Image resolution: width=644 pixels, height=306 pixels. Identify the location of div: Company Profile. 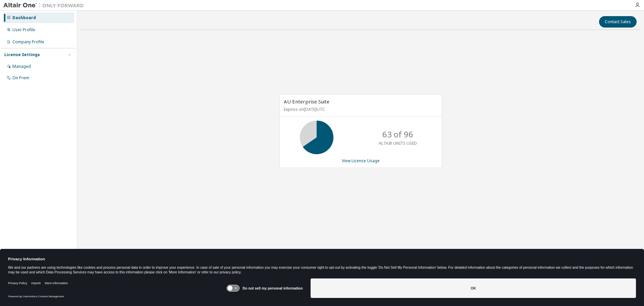
(28, 42).